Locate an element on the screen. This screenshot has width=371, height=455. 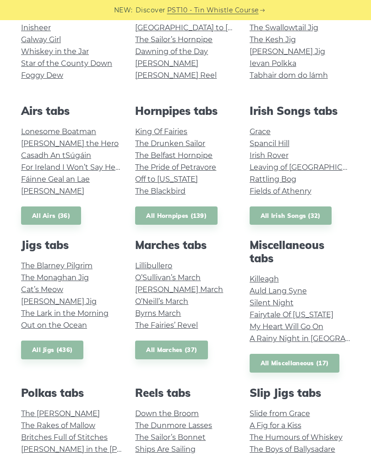
a: Fáinne Geal an Lae is located at coordinates (55, 179).